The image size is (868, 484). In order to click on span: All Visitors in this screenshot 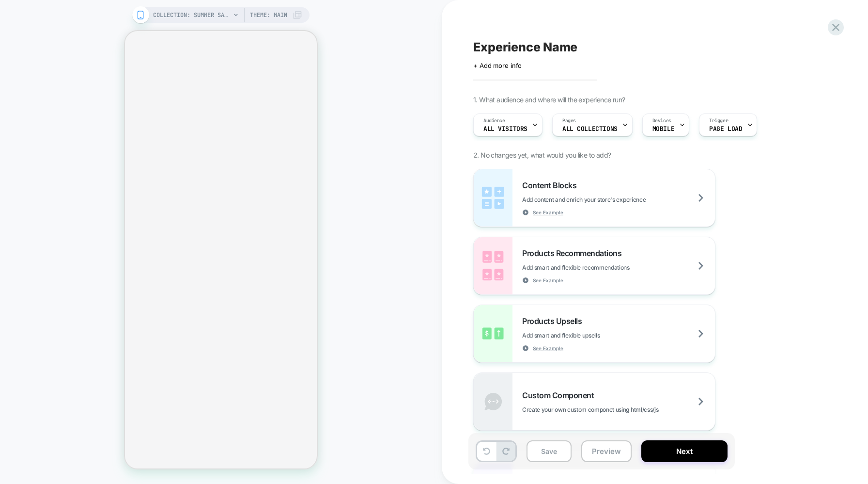, I will do `click(506, 129)`.